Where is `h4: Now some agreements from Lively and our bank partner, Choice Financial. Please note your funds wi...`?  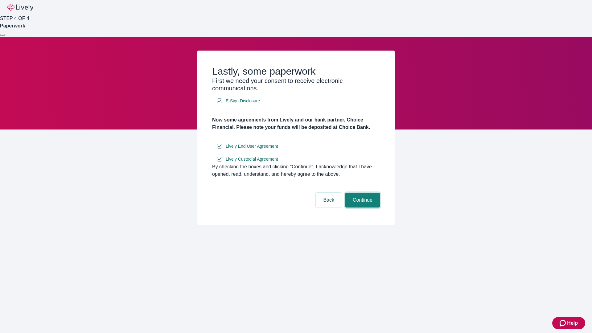
h4: Now some agreements from Lively and our bank partner, Choice Financial. Please note your funds wi... is located at coordinates (296, 124).